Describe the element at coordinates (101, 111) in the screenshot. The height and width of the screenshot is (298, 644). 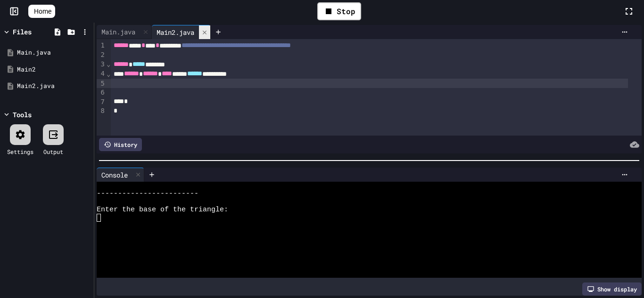
I see `div: 8` at that location.